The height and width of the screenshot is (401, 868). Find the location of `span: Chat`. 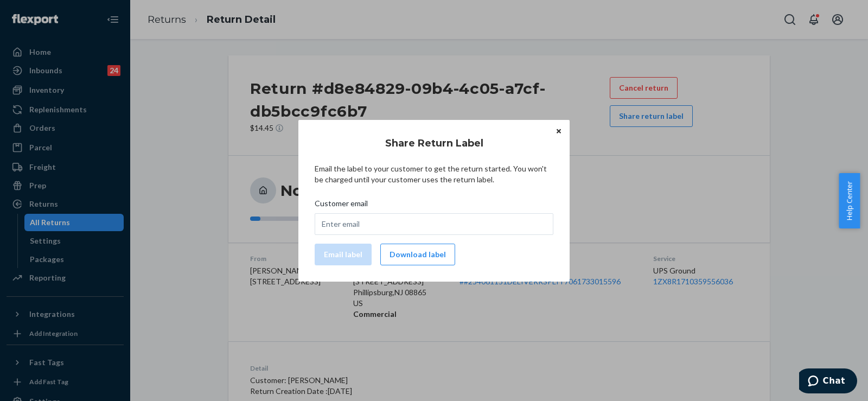

span: Chat is located at coordinates (35, 13).